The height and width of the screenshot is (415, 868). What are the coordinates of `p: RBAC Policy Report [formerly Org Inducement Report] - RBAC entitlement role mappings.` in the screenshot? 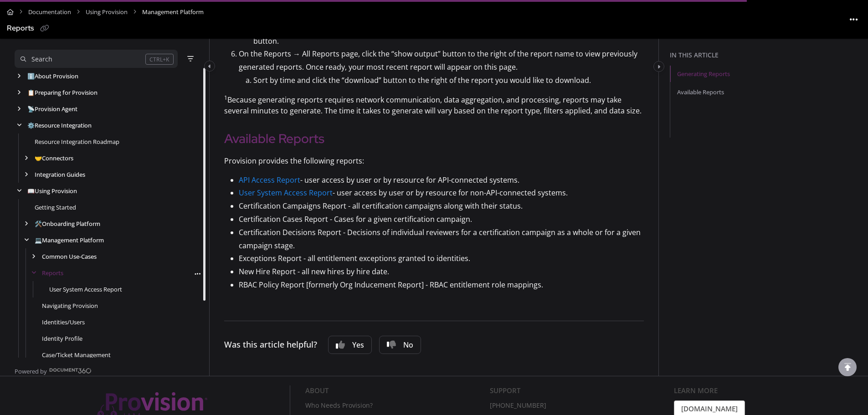 It's located at (441, 285).